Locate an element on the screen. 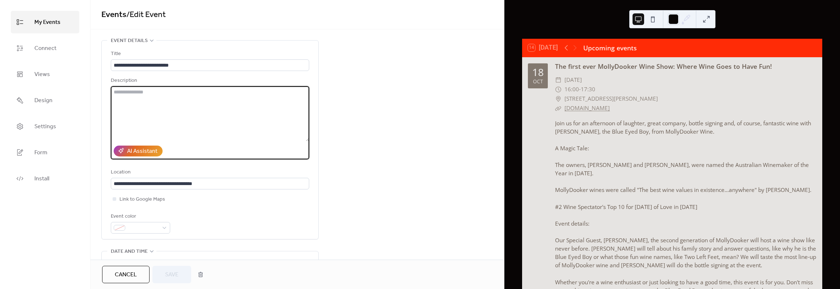 This screenshot has height=289, width=840. div: AI Assistant is located at coordinates (142, 151).